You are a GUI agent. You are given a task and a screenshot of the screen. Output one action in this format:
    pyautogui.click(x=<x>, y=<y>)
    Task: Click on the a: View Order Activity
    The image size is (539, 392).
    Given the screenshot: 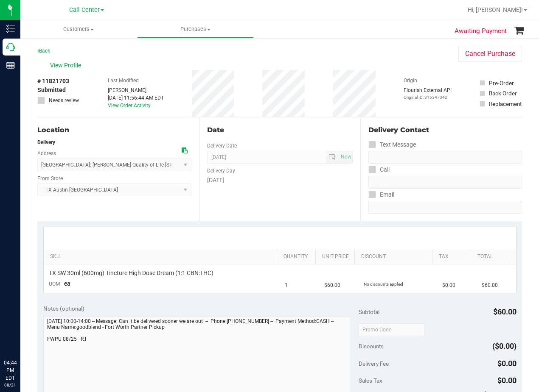 What is the action you would take?
    pyautogui.click(x=129, y=105)
    